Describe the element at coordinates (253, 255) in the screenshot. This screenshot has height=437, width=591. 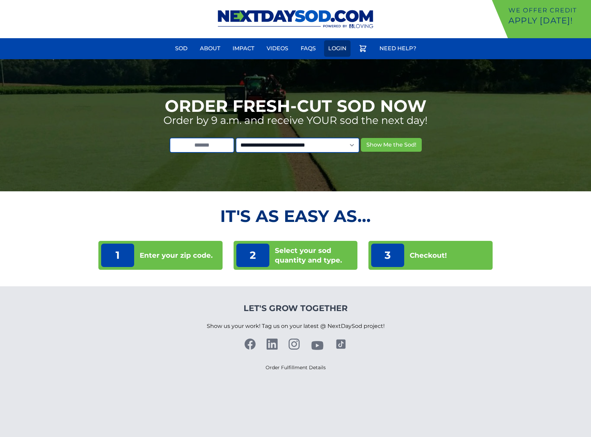
I see `p: 2` at that location.